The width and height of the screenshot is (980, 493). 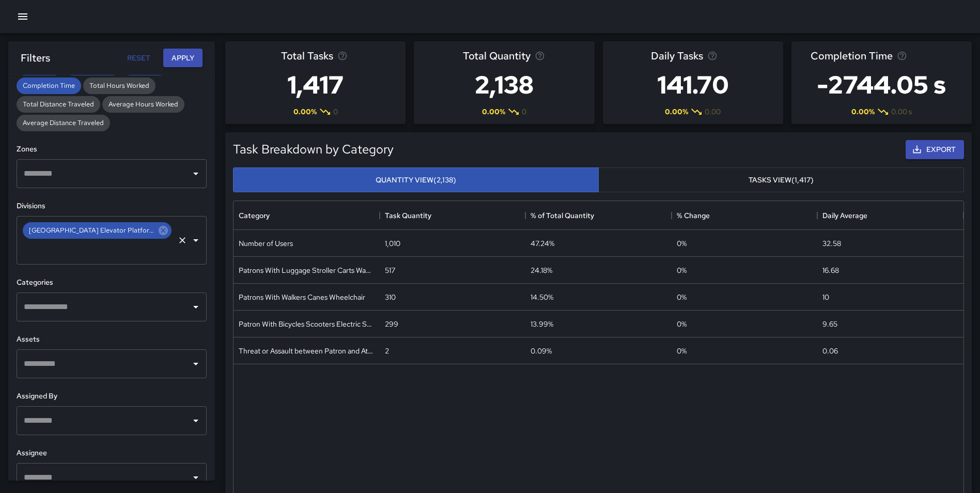 What do you see at coordinates (35, 58) in the screenshot?
I see `h6: Filters` at bounding box center [35, 58].